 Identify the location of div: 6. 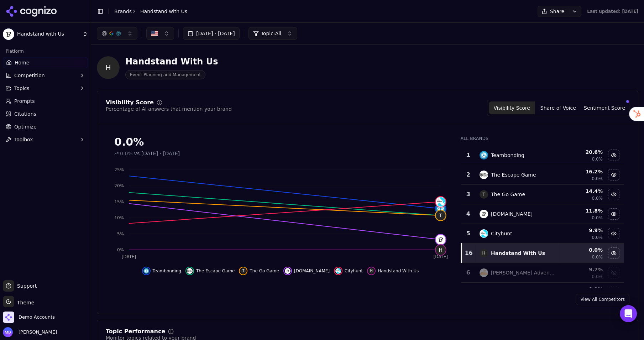
(468, 273).